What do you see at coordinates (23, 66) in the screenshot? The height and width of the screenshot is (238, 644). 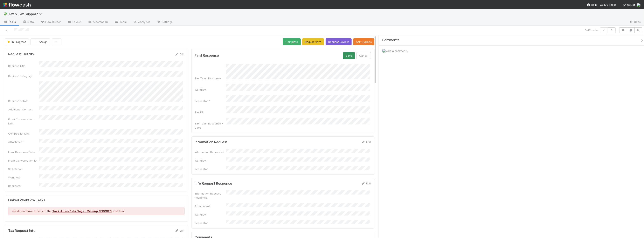 I see `div: Request Title` at bounding box center [23, 66].